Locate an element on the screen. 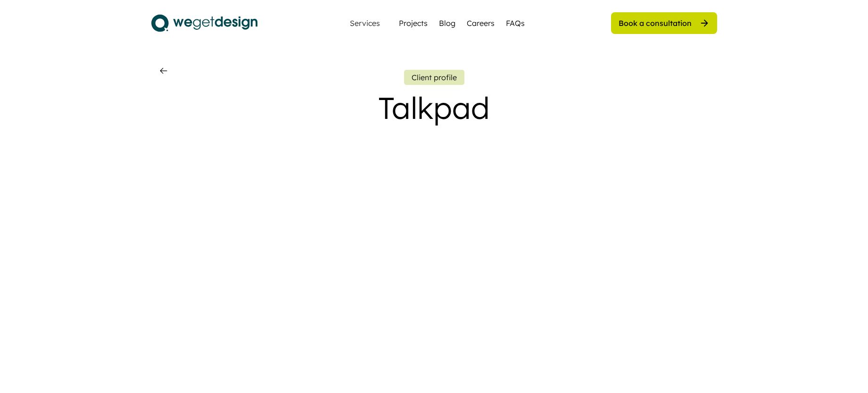  img: logo.svg is located at coordinates (204, 23).